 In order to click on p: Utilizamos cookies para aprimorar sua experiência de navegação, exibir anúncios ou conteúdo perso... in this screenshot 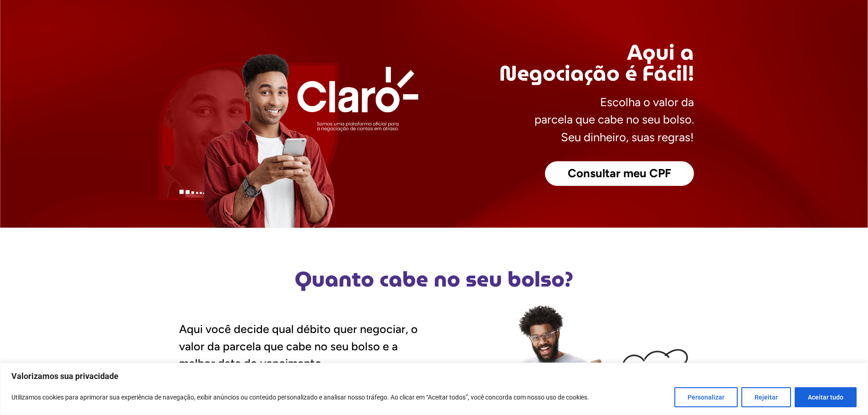, I will do `click(300, 397)`.